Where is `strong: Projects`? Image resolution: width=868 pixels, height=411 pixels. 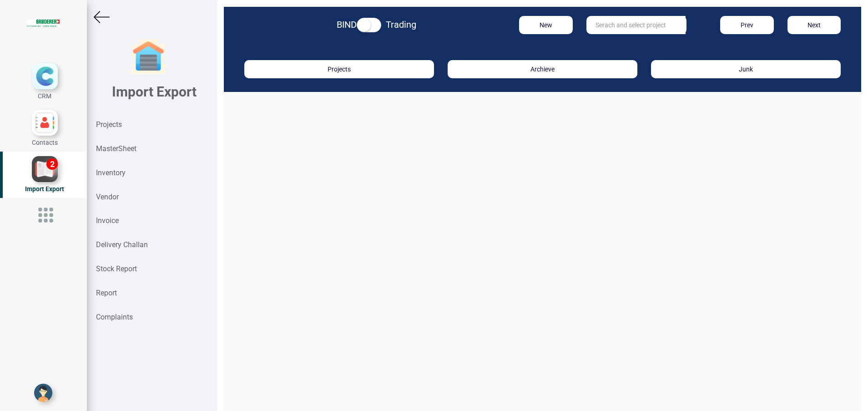 strong: Projects is located at coordinates (109, 125).